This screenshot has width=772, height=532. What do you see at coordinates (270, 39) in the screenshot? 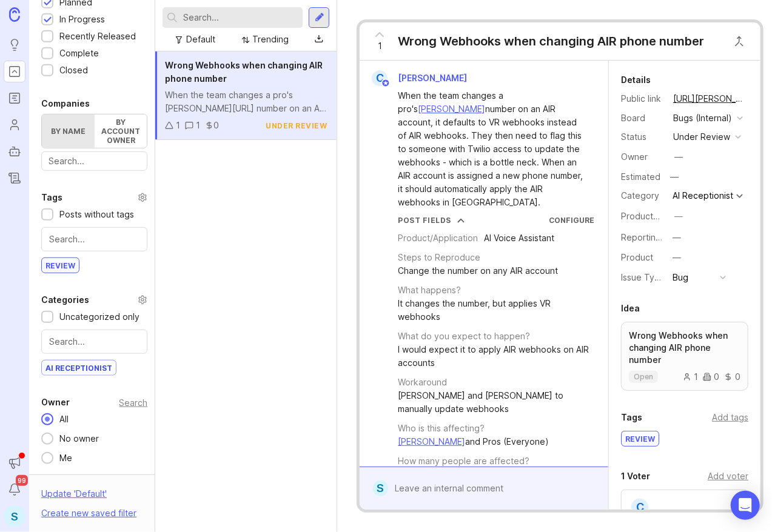
I see `div: Trending` at bounding box center [270, 39].